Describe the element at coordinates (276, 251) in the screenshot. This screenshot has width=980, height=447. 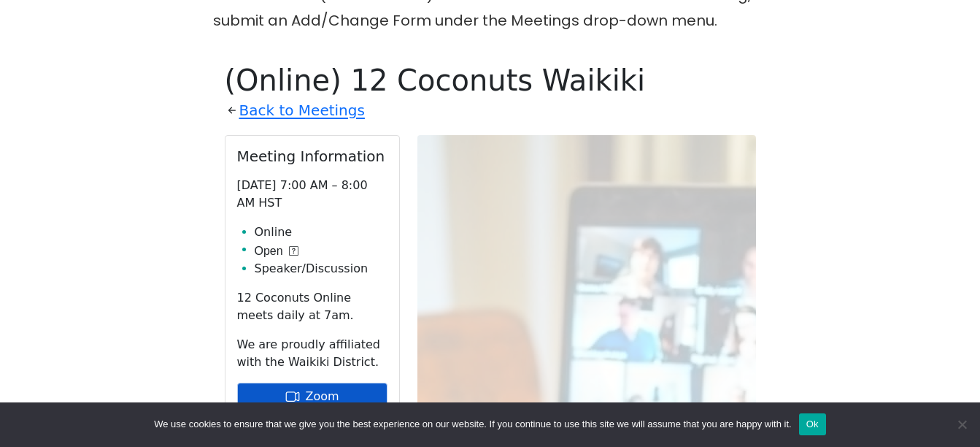
I see `button: Open` at that location.